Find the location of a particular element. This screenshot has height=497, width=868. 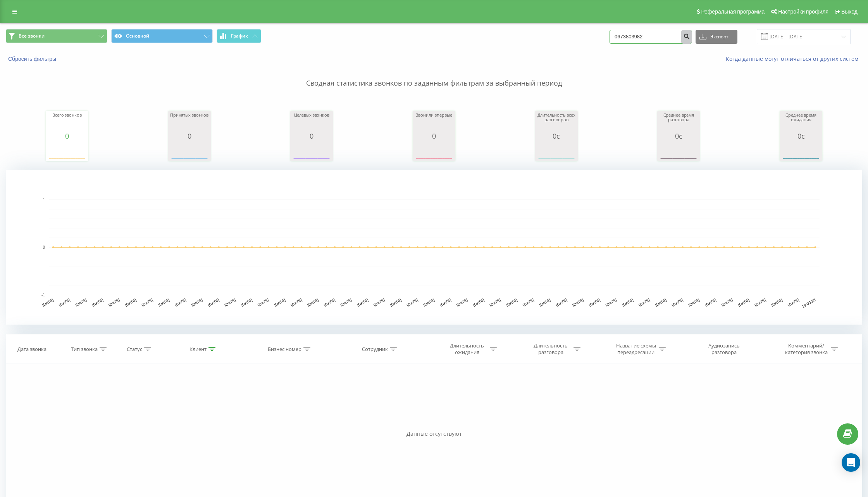

button: График is located at coordinates (239, 36).